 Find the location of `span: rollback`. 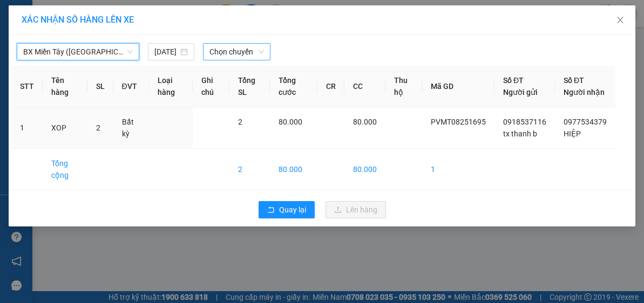

span: rollback is located at coordinates (271, 210).